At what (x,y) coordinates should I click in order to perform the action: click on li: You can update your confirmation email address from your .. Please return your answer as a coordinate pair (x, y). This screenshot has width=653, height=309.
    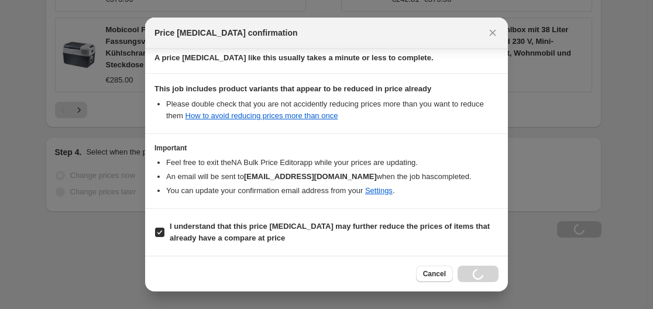
    Looking at the image, I should click on (332, 191).